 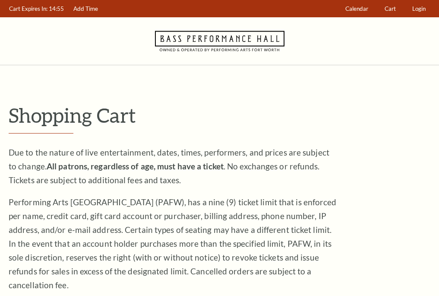 I want to click on p: Shopping Cart, so click(x=219, y=115).